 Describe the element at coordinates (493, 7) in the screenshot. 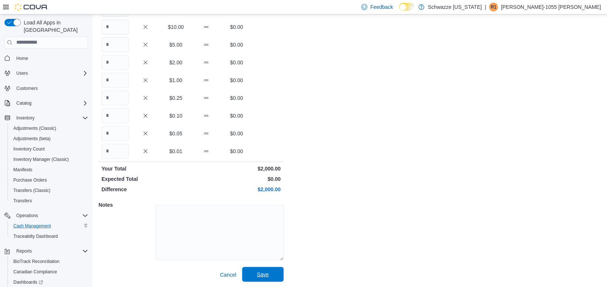

I see `span: R1` at that location.